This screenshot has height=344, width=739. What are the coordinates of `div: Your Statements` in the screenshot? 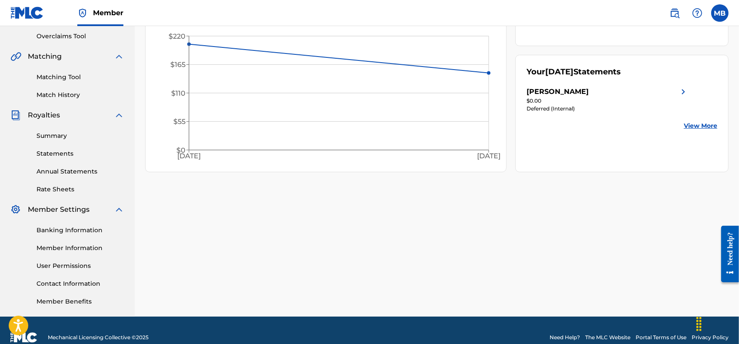 It's located at (573, 72).